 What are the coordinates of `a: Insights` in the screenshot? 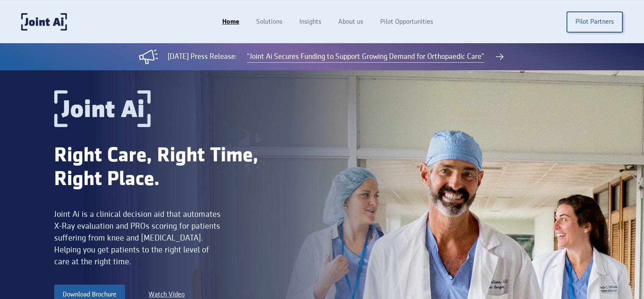 It's located at (310, 22).